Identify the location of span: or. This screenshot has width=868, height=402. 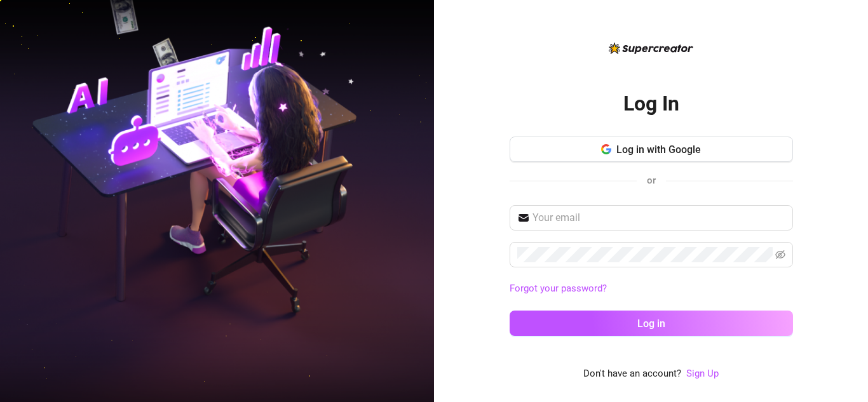
(651, 181).